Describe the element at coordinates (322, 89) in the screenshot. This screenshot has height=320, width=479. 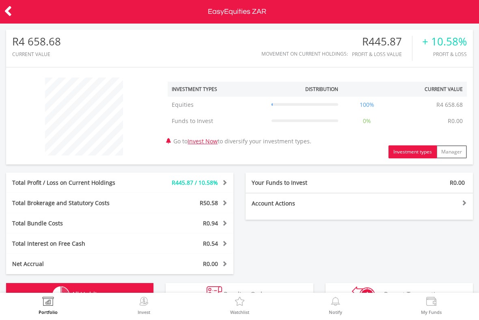
I see `div: Distribution` at that location.